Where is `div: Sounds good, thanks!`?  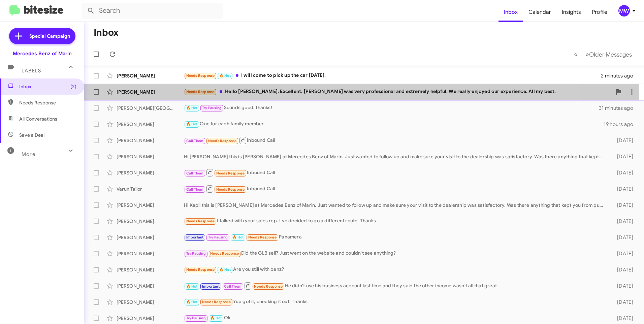 div: Sounds good, thanks! is located at coordinates (391, 108).